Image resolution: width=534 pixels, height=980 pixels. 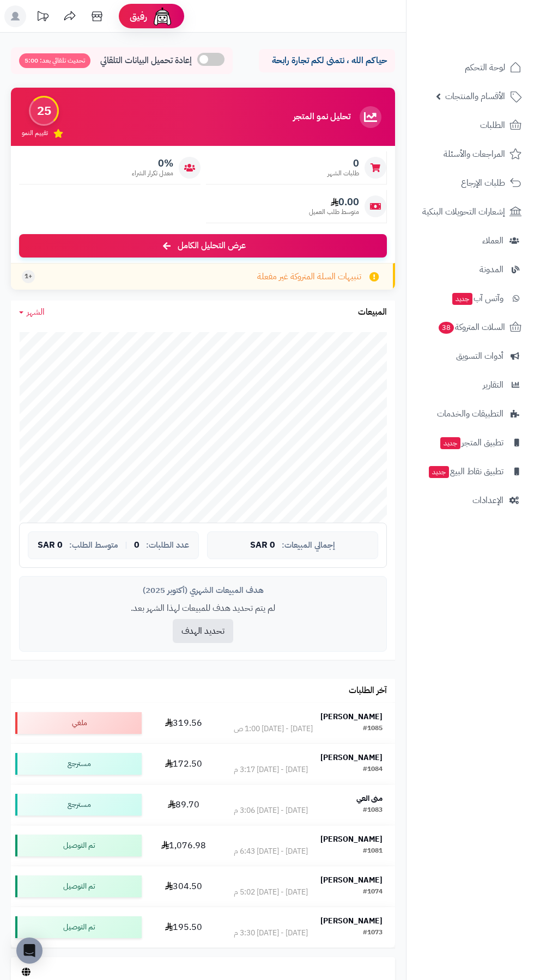 What do you see at coordinates (152, 163) in the screenshot?
I see `span: 0%` at bounding box center [152, 163].